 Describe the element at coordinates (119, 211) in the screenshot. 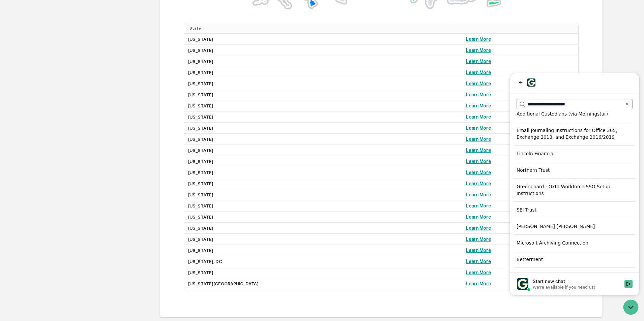

I see `button: Start new chat` at that location.